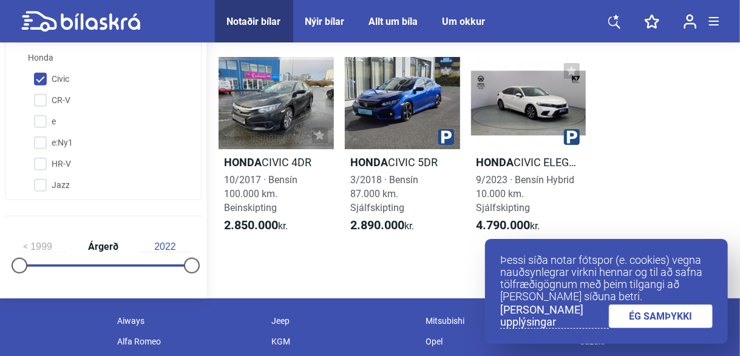  What do you see at coordinates (661, 316) in the screenshot?
I see `a: ÉG SAMÞYKKI` at bounding box center [661, 316].